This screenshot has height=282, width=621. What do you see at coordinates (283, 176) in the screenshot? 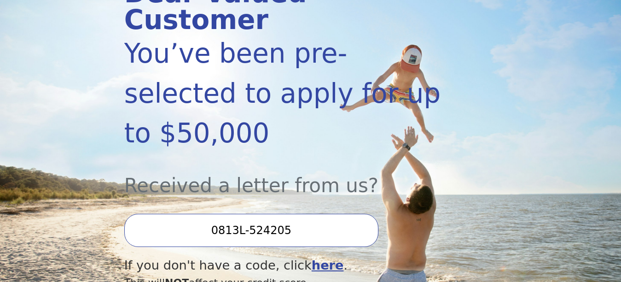
I see `div: Received a letter from us?` at bounding box center [283, 176].